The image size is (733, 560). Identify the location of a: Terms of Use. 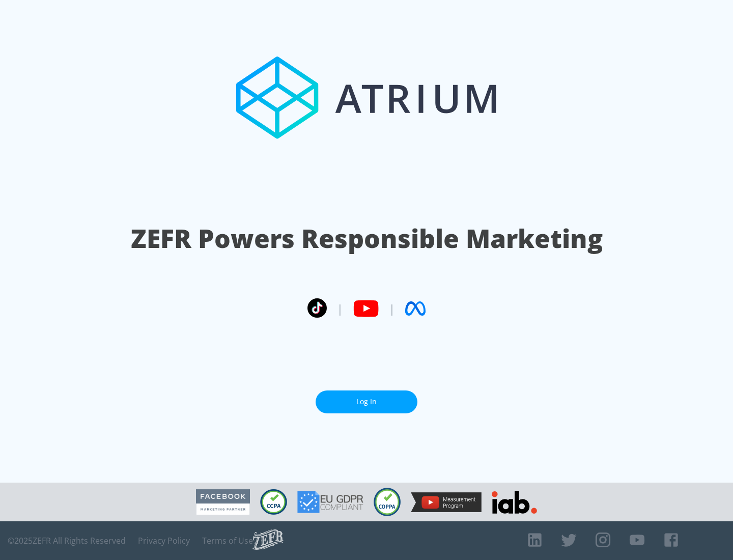
(228, 541).